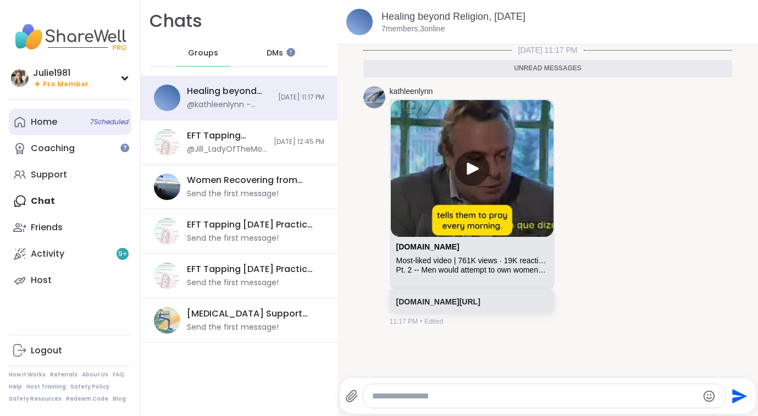  Describe the element at coordinates (374, 97) in the screenshot. I see `img: https://sharewell-space-live.sfo3.digitaloceanspaces.com/user-generated/a83e0c5a-a5d7-4dfe-98a3-d...` at that location.